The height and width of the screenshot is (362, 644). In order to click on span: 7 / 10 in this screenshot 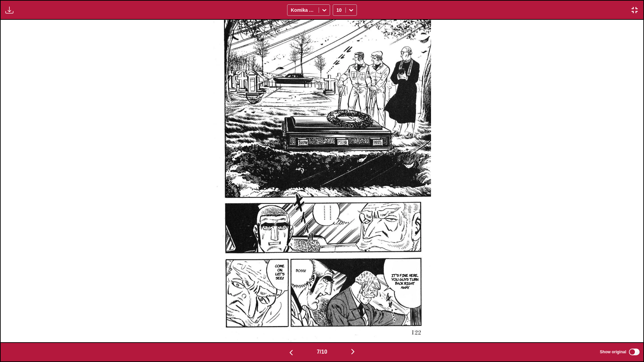, I will do `click(322, 352)`.